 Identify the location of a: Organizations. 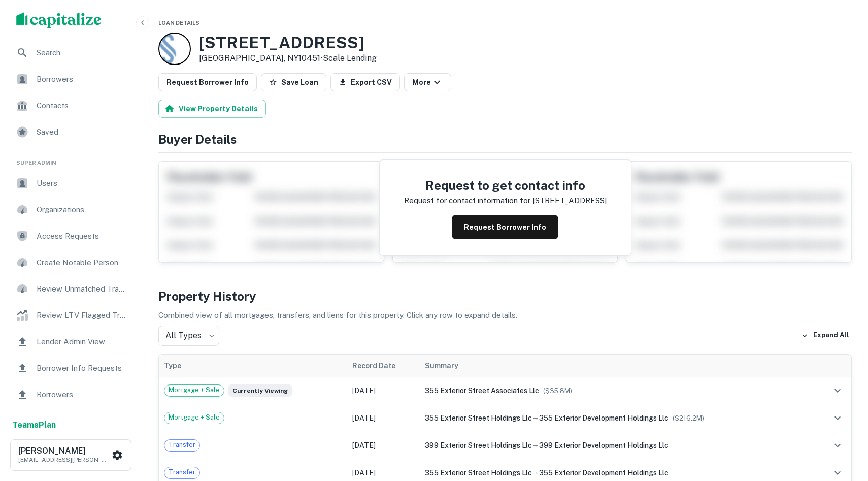
(71, 210).